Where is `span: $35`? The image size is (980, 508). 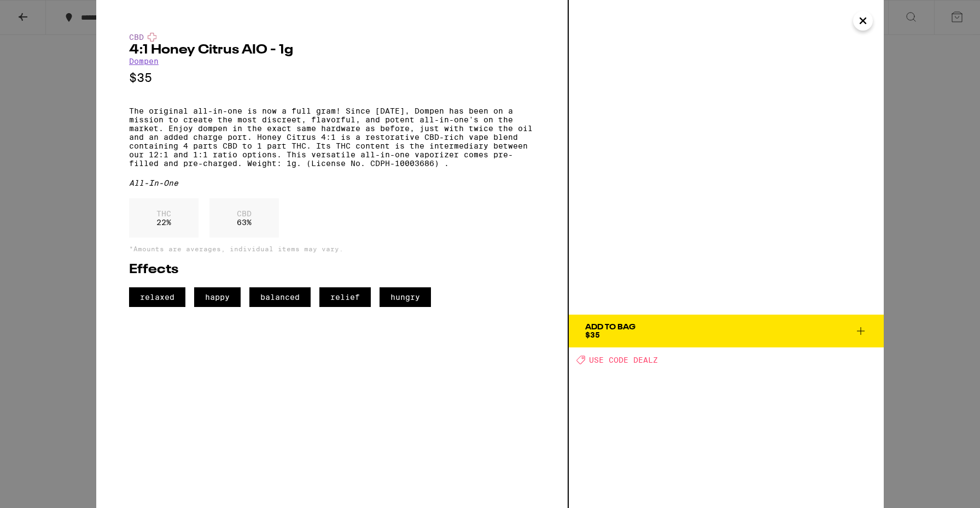 span: $35 is located at coordinates (592, 335).